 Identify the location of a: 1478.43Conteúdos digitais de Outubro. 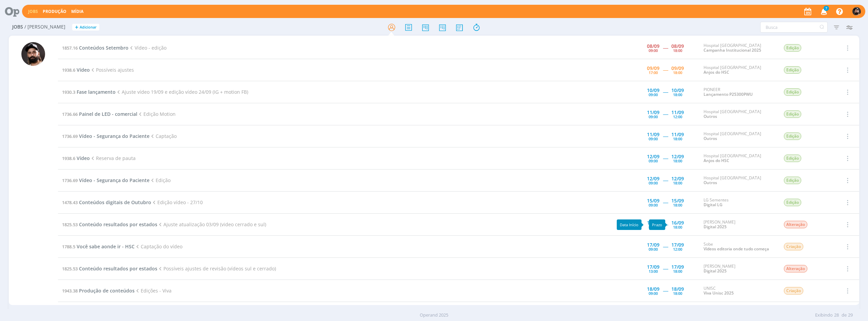
(106, 202).